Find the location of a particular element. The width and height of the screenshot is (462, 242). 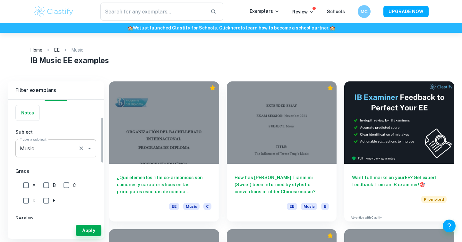

p: Exemplars is located at coordinates (265, 11).